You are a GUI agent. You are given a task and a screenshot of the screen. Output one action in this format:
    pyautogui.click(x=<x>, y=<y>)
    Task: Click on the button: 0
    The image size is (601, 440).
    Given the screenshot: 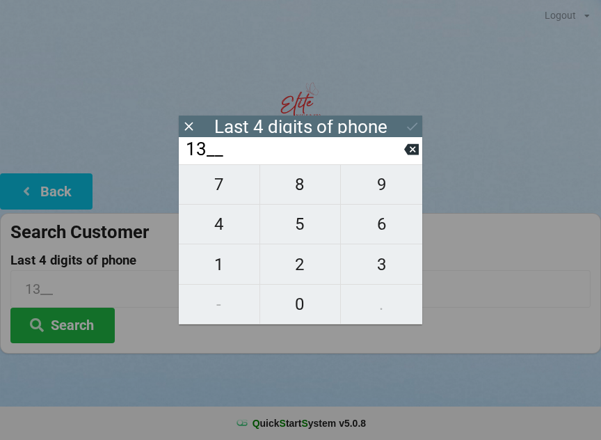 What is the action you would take?
    pyautogui.click(x=300, y=304)
    